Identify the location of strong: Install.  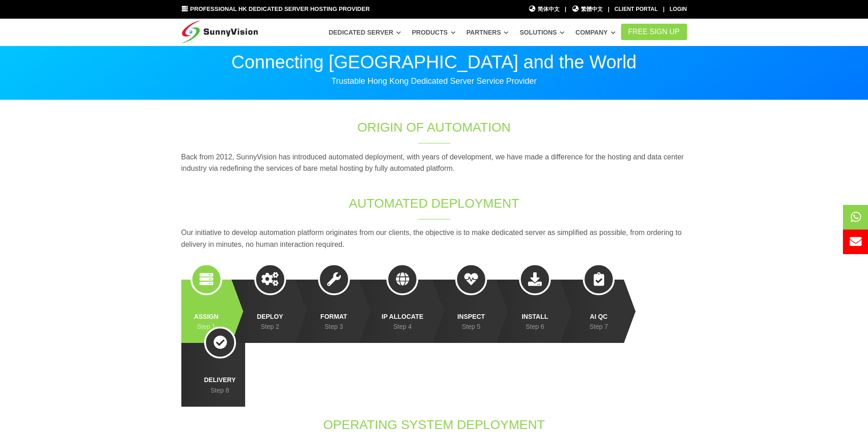
(534, 316).